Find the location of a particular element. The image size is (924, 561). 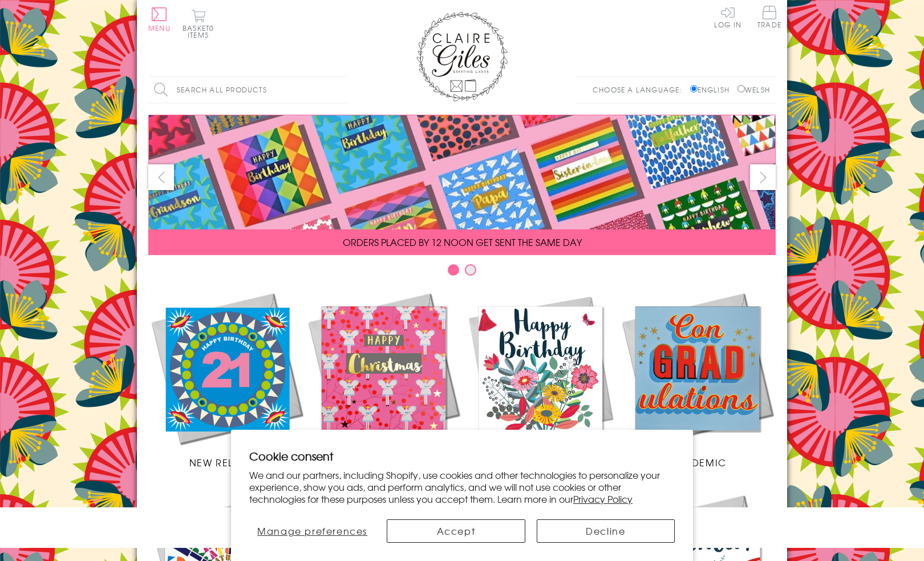

button: Carousel Page 2 is located at coordinates (471, 270).